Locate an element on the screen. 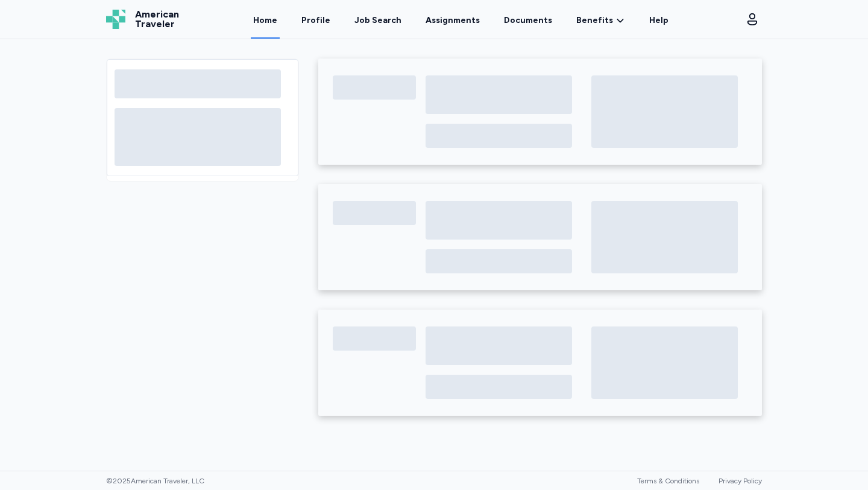 The height and width of the screenshot is (490, 868). span: American Traveler is located at coordinates (157, 20).